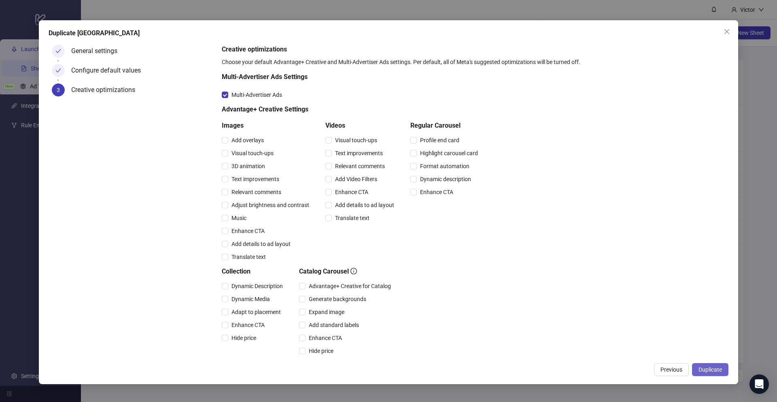  I want to click on span: Add standard labels, so click(334, 325).